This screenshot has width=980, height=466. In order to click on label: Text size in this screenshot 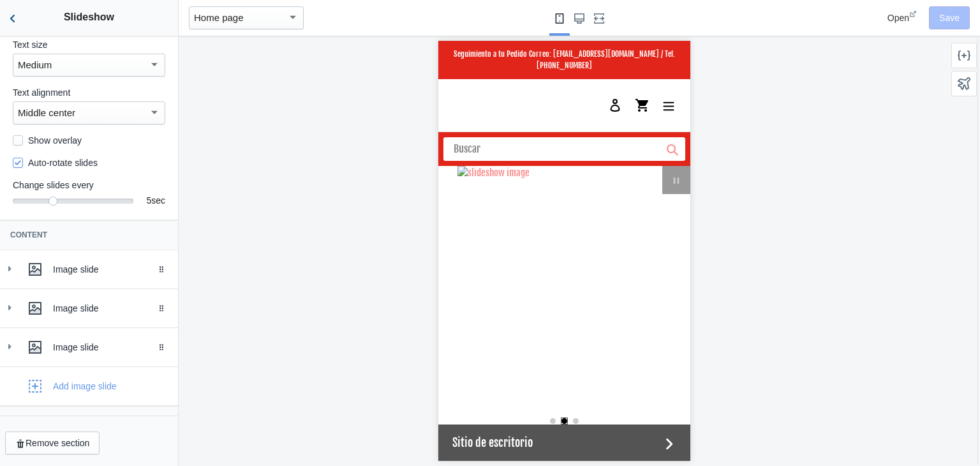, I will do `click(89, 45)`.